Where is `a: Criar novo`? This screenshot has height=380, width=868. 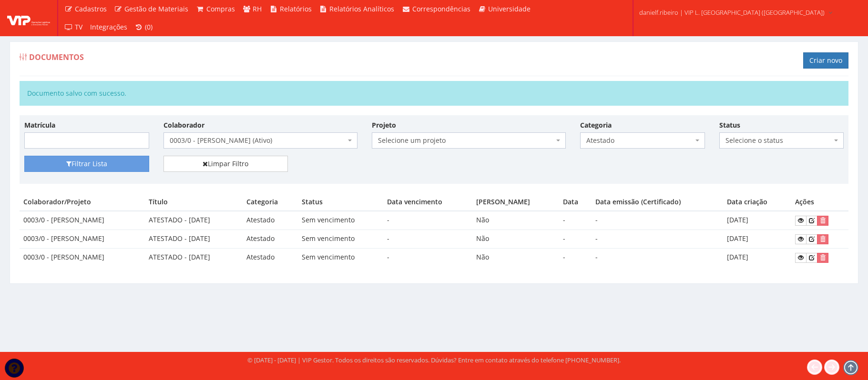 a: Criar novo is located at coordinates (825, 61).